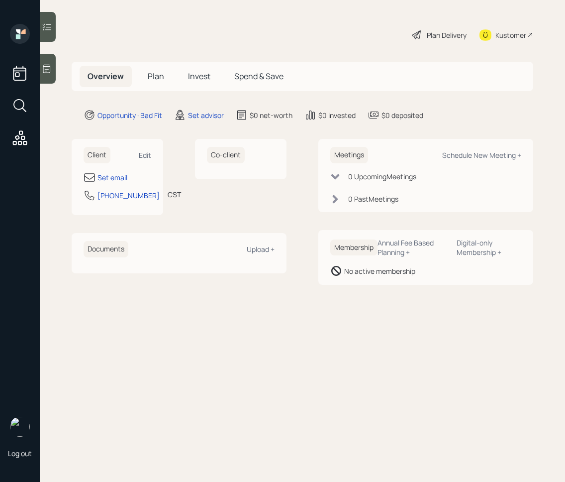  Describe the element at coordinates (373, 199) in the screenshot. I see `div: 0 Past Meeting s` at that location.